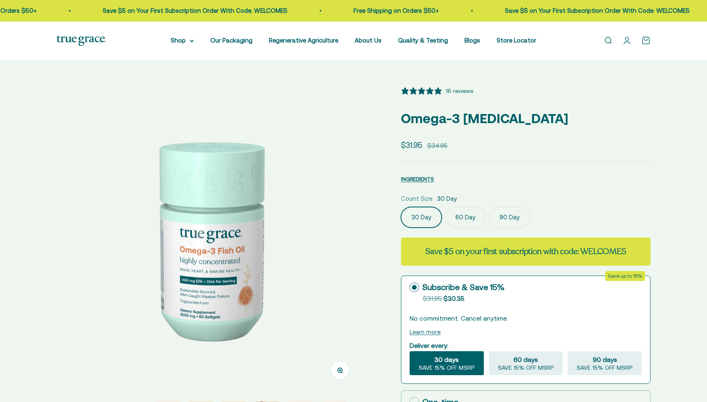  What do you see at coordinates (412, 145) in the screenshot?
I see `sale-price: $31.95` at bounding box center [412, 145].